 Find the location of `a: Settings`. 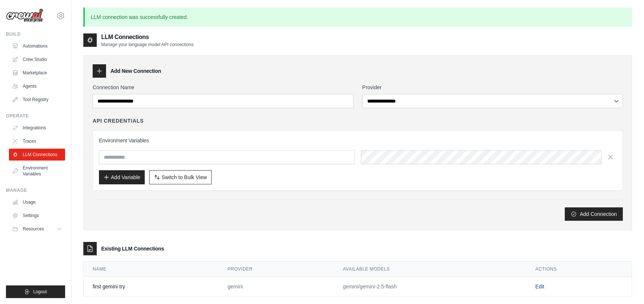

a: Settings is located at coordinates (37, 216).